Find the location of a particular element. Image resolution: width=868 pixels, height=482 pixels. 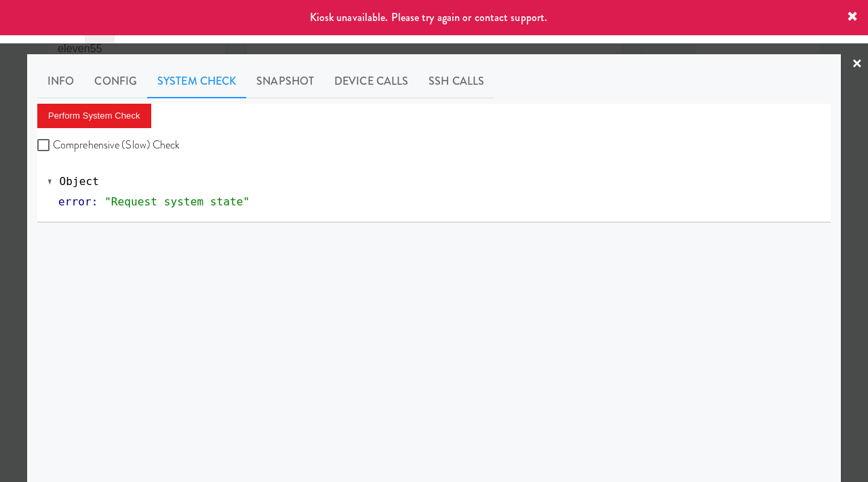

a: System Check is located at coordinates (197, 81).